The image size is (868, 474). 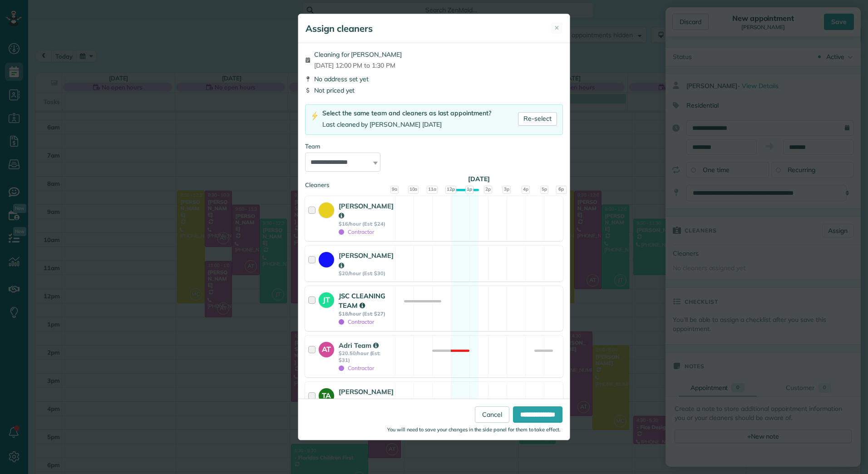 I want to click on img: lightning-bolt-icon-94e5364df696ac2de96d3a42b8a9ff6ba979493684c50e6bbbcda72601fa0d29.png, so click(x=315, y=116).